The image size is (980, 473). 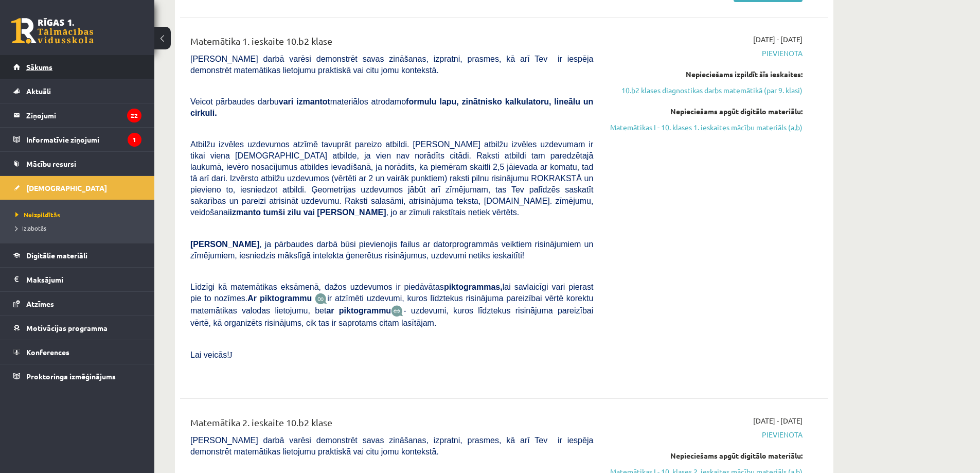 What do you see at coordinates (134, 115) in the screenshot?
I see `i: 22` at bounding box center [134, 115].